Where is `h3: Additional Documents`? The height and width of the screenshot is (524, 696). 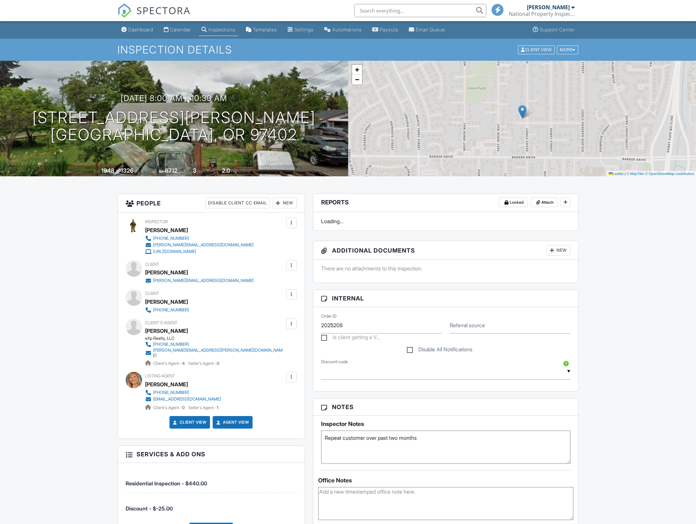
h3: Additional Documents is located at coordinates (446, 250).